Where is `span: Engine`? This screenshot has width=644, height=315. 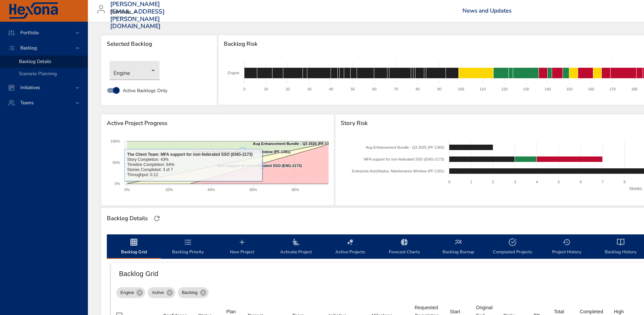 span: Engine is located at coordinates (127, 292).